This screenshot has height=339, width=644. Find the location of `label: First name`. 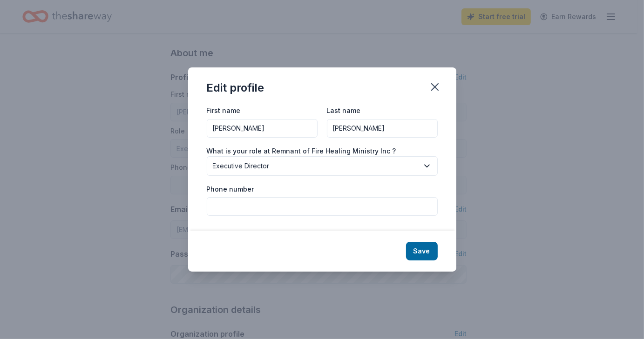

label: First name is located at coordinates (224, 111).